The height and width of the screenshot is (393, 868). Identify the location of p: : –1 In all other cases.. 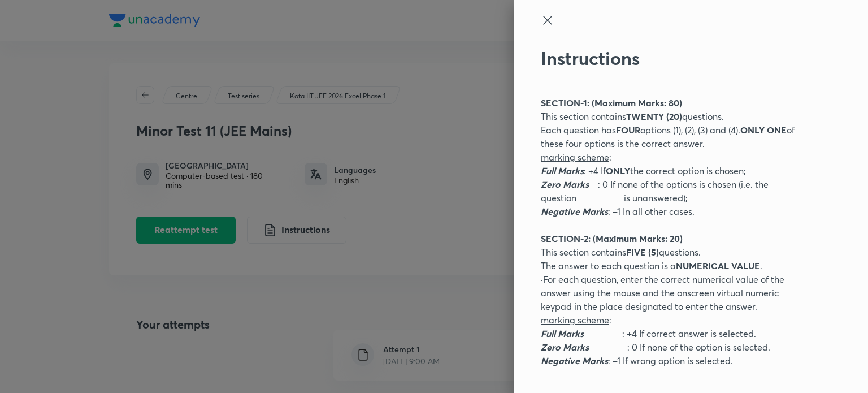
(671, 211).